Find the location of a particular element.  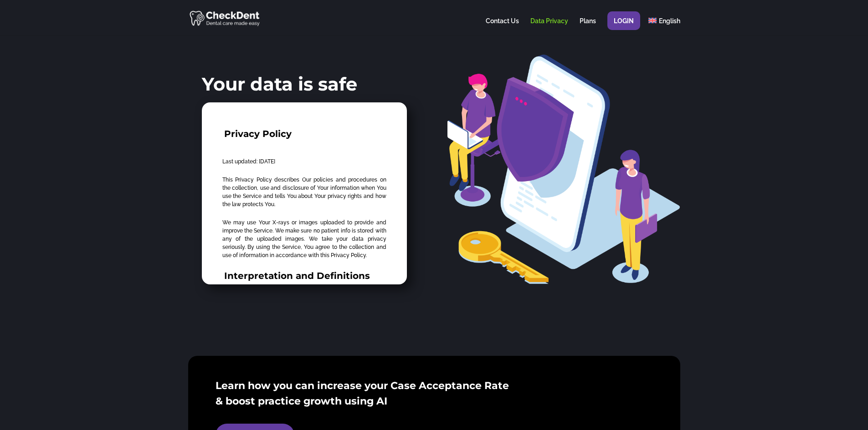

a: Plans is located at coordinates (588, 26).